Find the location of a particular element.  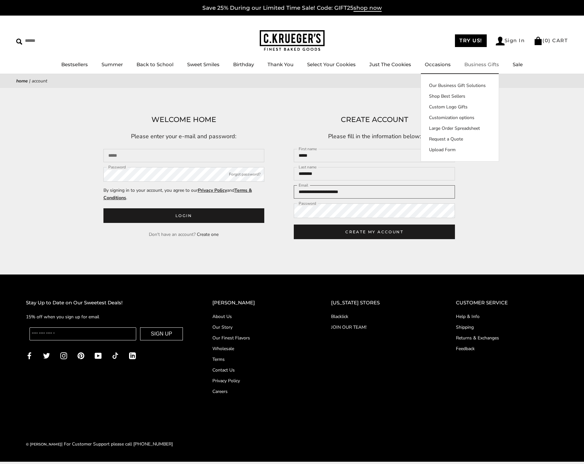

h1: CREATE ACCOUNT is located at coordinates (374, 120).